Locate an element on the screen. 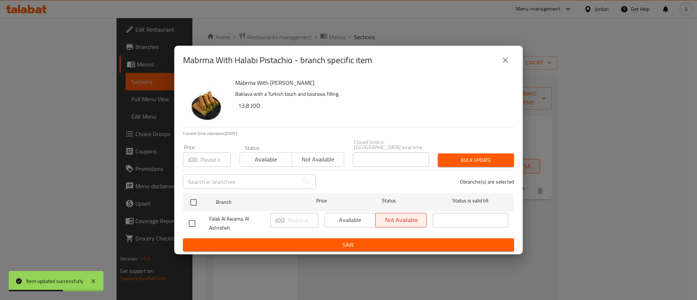 This screenshot has width=697, height=300. p: 0 branche(s) are selected is located at coordinates (487, 182).